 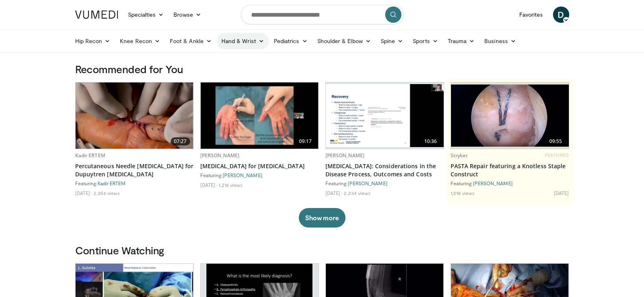 I want to click on a: Knee Recon, so click(x=140, y=41).